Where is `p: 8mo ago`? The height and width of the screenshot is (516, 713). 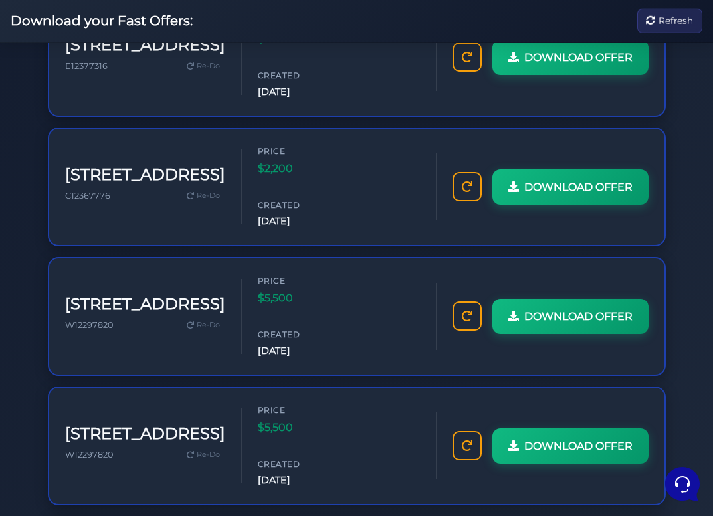 p: 8mo ago is located at coordinates (228, 131).